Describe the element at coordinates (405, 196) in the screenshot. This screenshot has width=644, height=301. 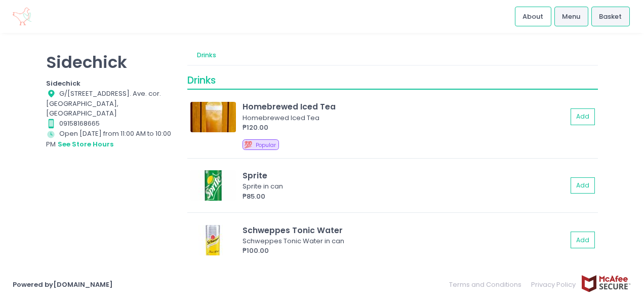
I see `div: ₱85.00` at that location.